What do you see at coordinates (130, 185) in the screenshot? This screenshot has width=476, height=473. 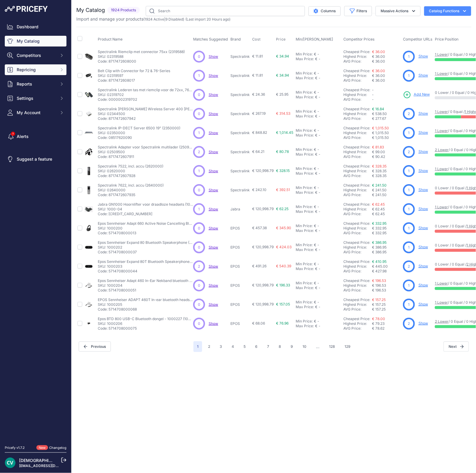 I see `p: Spectralink 7622, incl. accu (2640000)` at bounding box center [130, 185].